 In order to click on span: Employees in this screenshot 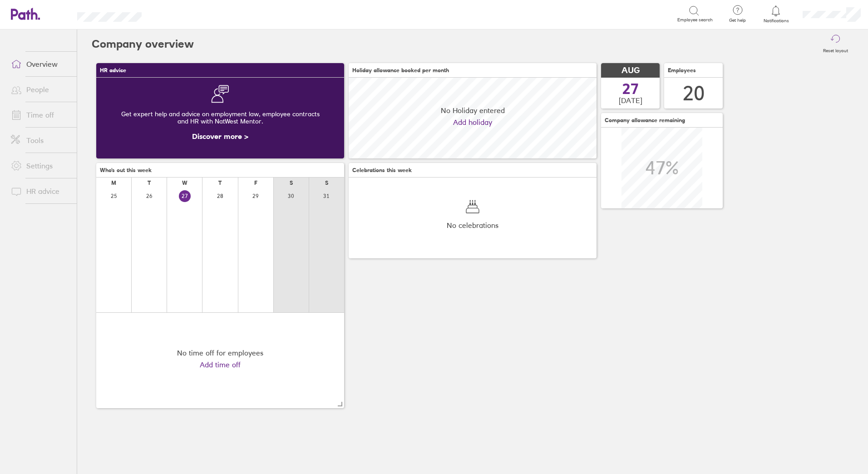, I will do `click(682, 70)`.